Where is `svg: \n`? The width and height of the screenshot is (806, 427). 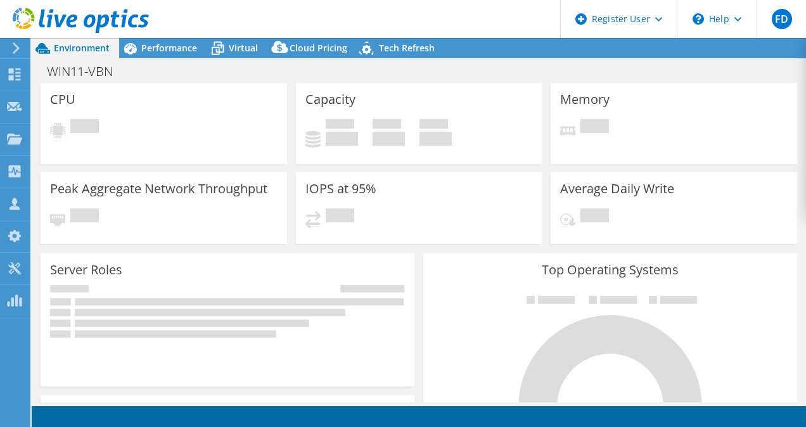 svg: \n is located at coordinates (698, 19).